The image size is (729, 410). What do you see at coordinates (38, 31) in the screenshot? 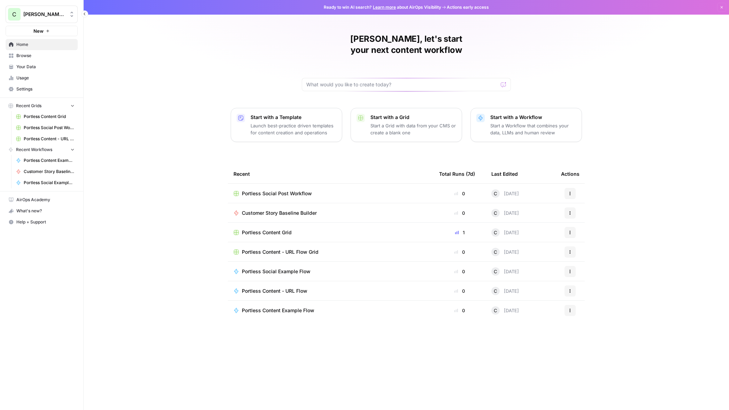
I see `span: New` at bounding box center [38, 31].